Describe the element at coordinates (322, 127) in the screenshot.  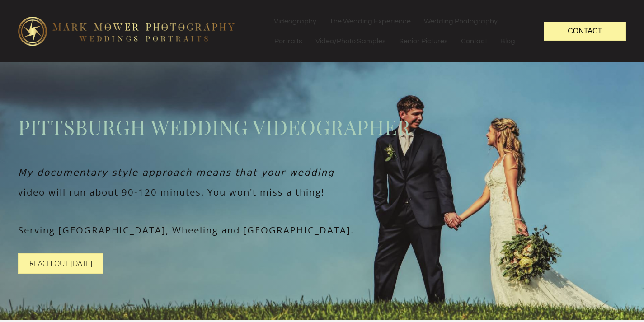
I see `span: Pittsburgh wedding videographer` at that location.